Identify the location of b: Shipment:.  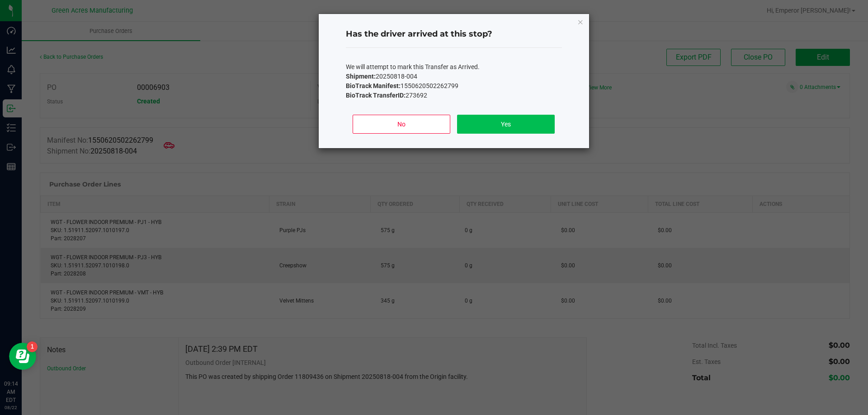
(361, 76).